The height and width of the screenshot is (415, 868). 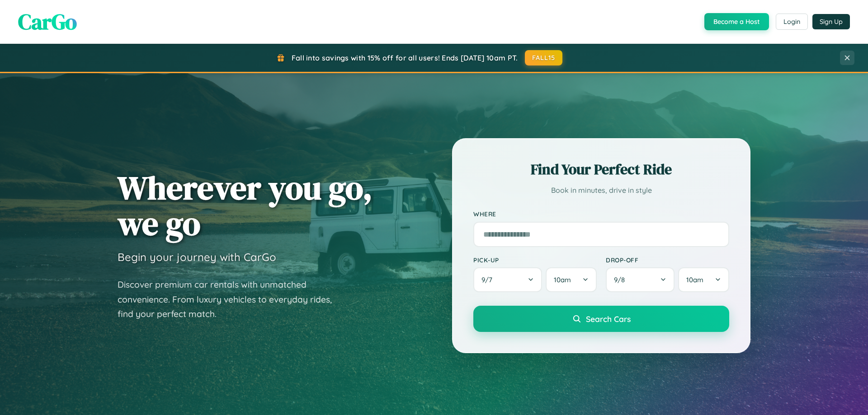 What do you see at coordinates (792, 22) in the screenshot?
I see `button: Login` at bounding box center [792, 22].